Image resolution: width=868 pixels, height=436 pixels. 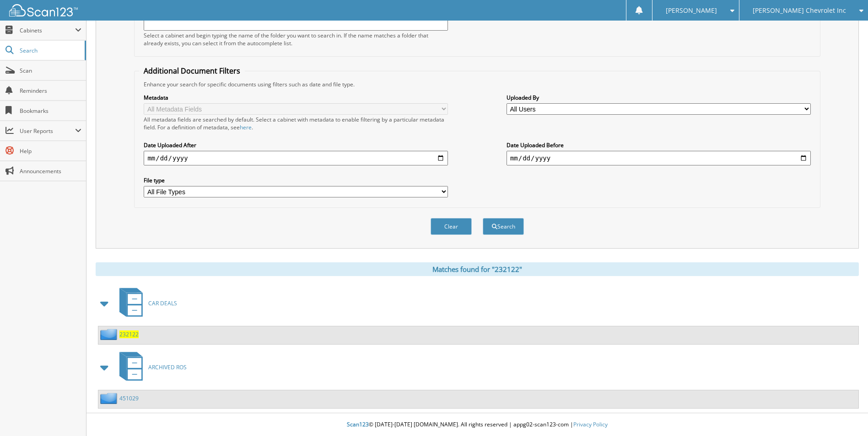 What do you see at coordinates (43, 10) in the screenshot?
I see `img: scan123-logo-white.svg` at bounding box center [43, 10].